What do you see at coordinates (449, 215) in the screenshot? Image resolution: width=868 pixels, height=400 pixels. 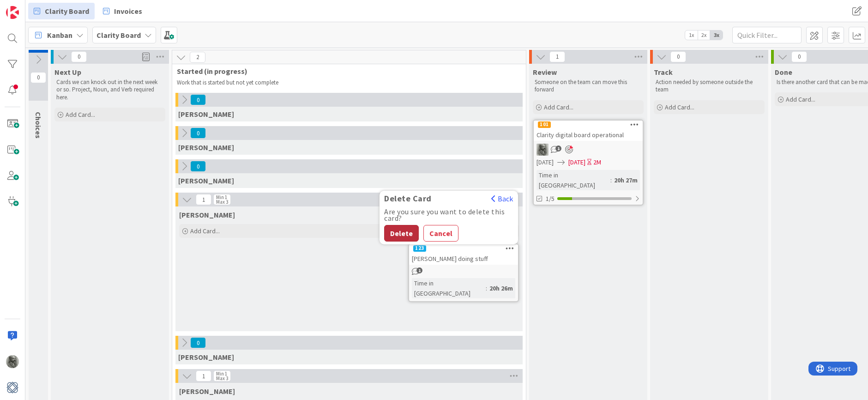 I see `div: Are you sure you want to delete this card?` at bounding box center [449, 215].